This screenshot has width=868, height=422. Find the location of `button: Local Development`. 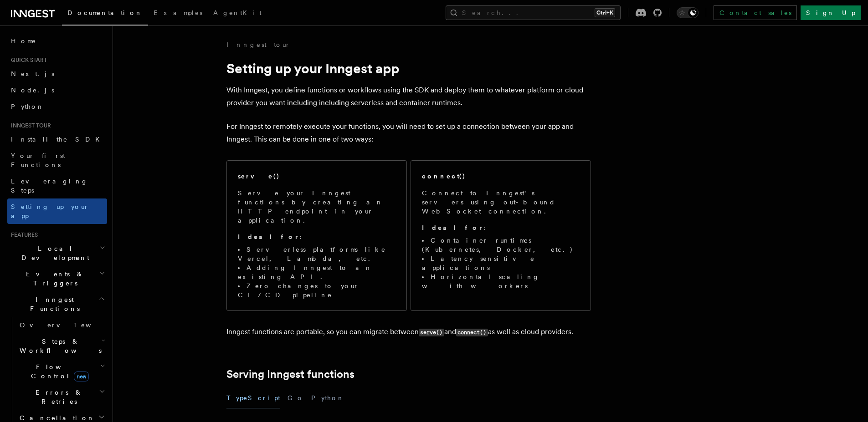

button: Local Development is located at coordinates (57, 253).